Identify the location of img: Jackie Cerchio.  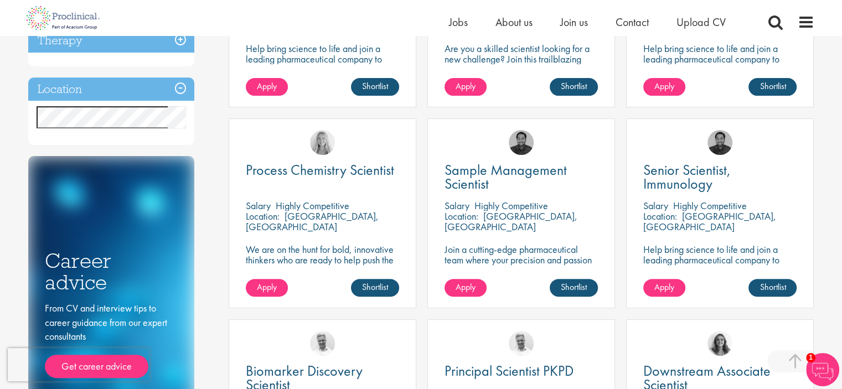
(720, 343).